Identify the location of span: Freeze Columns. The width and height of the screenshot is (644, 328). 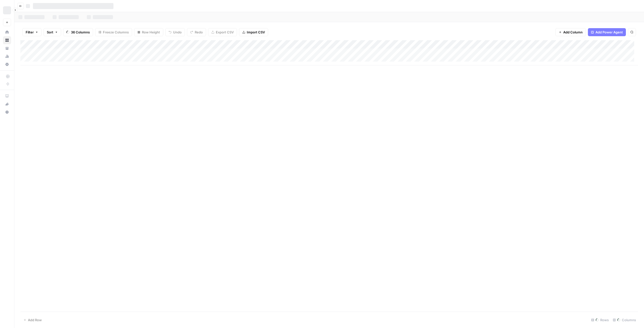
(116, 32).